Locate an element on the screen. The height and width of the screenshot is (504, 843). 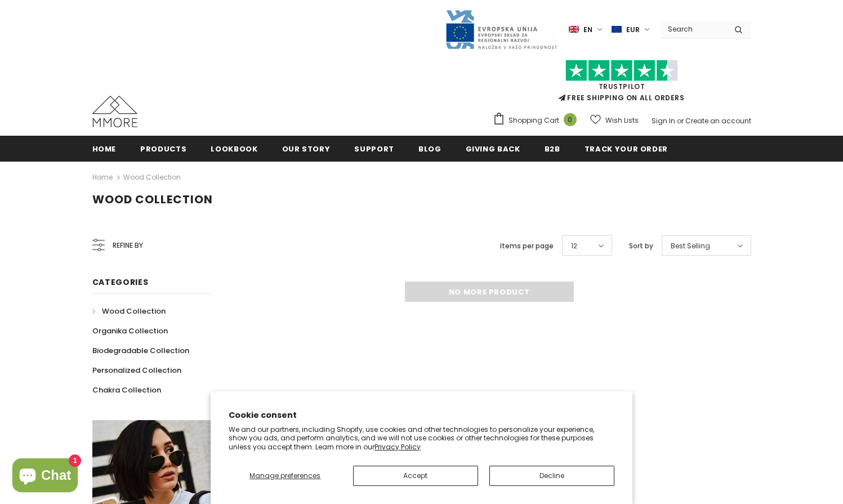
span: Home is located at coordinates (104, 148).